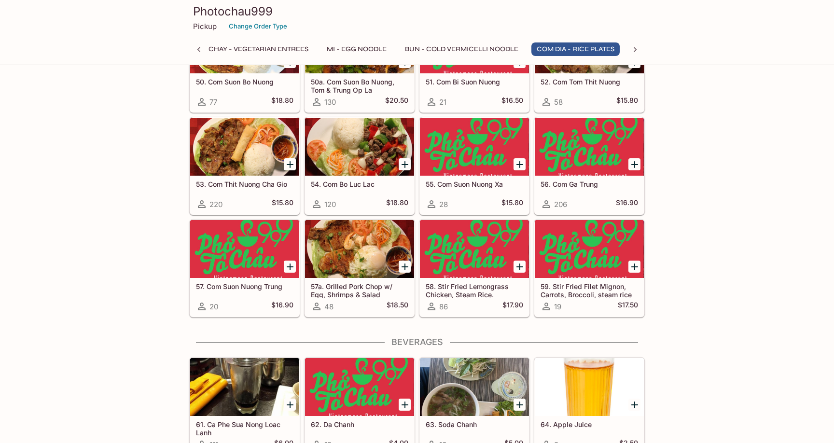  I want to click on h5: 51. Com Bi Suon Nuong, so click(474, 82).